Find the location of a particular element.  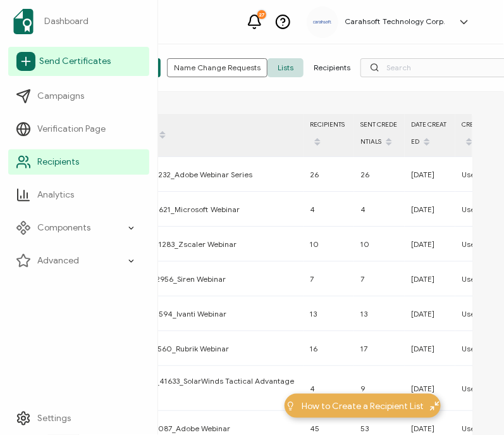

img: minimize-icon.svg is located at coordinates (435, 406).